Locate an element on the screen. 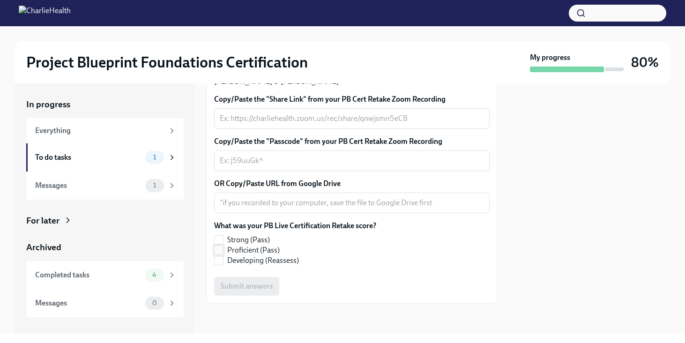 The image size is (685, 343). a: Messages1 is located at coordinates (105, 185).